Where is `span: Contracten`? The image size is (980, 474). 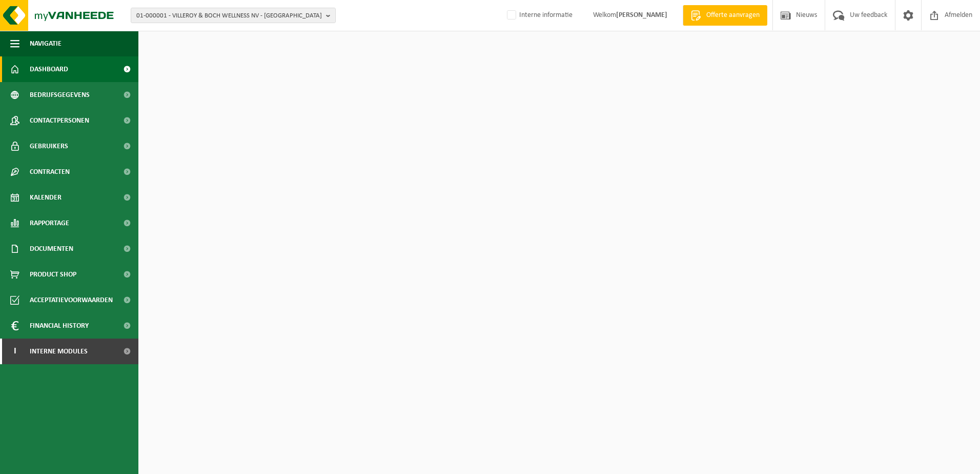 span: Contracten is located at coordinates (49, 171).